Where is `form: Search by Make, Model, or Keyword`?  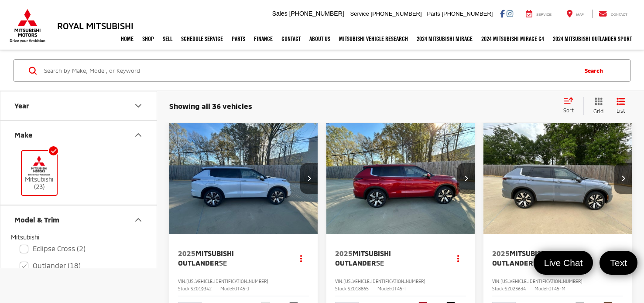 form: Search by Make, Model, or Keyword is located at coordinates (310, 71).